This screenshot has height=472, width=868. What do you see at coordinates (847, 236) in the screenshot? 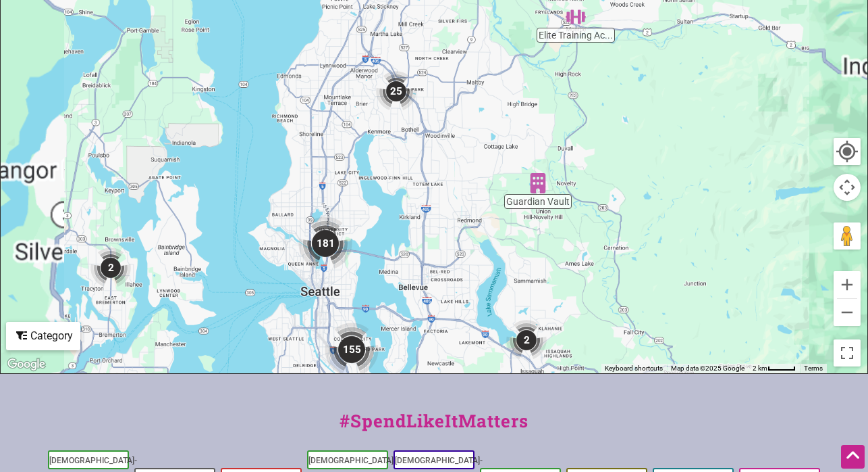
I see `button: Drag Pegman onto the map to open Street View` at bounding box center [847, 236].